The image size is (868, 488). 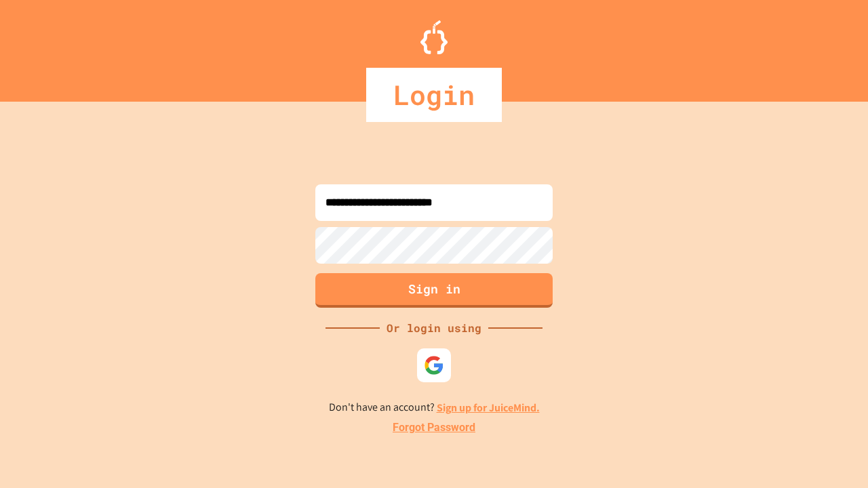 I want to click on p: Don't have an account?, so click(x=434, y=408).